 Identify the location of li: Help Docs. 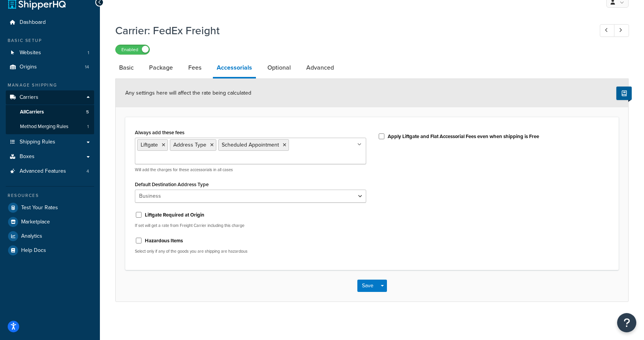
(50, 250).